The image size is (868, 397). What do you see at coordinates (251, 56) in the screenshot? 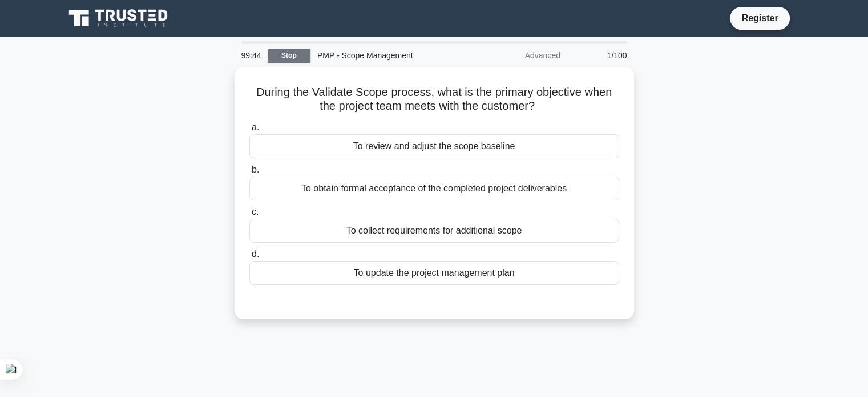
I see `div: 99:44` at bounding box center [251, 56].